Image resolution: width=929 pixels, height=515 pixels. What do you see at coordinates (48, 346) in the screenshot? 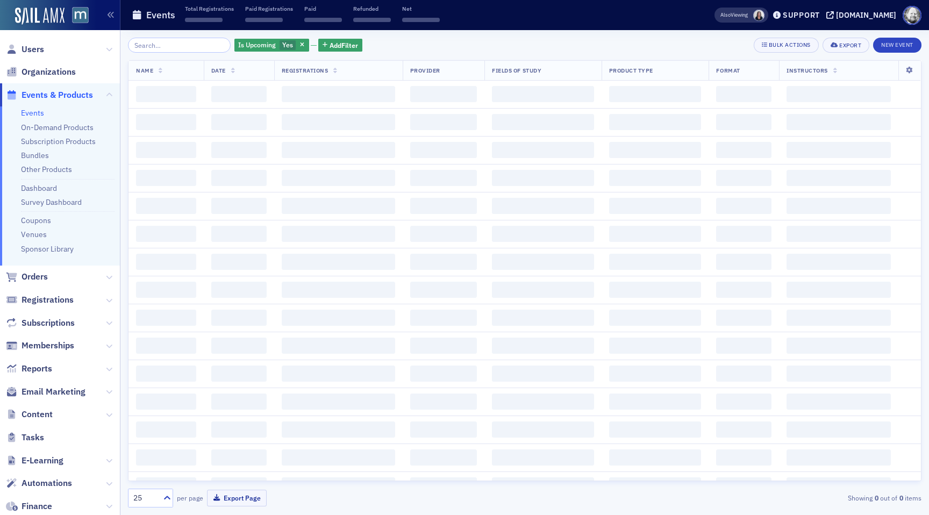
I see `span: Memberships` at bounding box center [48, 346].